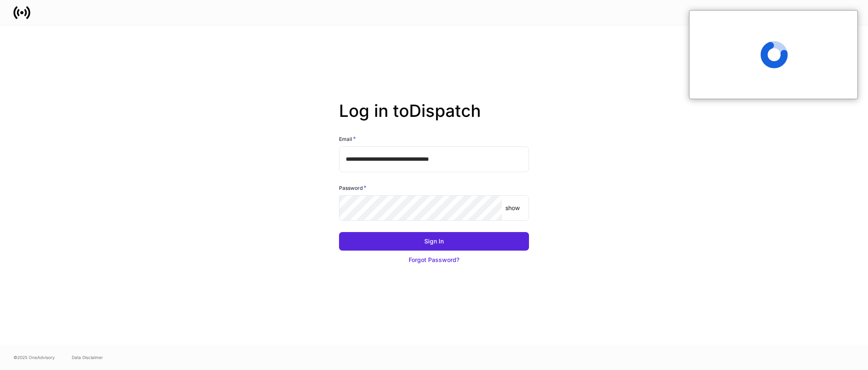  What do you see at coordinates (434, 260) in the screenshot?
I see `button: Forgot Password?` at bounding box center [434, 260].